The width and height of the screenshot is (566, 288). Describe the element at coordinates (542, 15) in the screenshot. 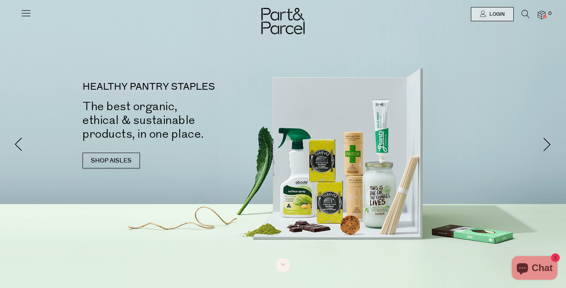

I see `a: 0` at that location.